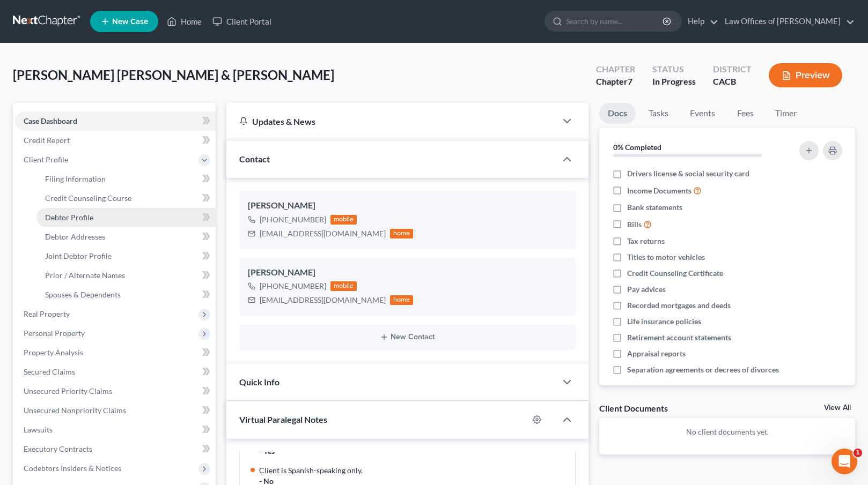 Image resolution: width=868 pixels, height=485 pixels. What do you see at coordinates (674, 81) in the screenshot?
I see `div: In Progress` at bounding box center [674, 81].